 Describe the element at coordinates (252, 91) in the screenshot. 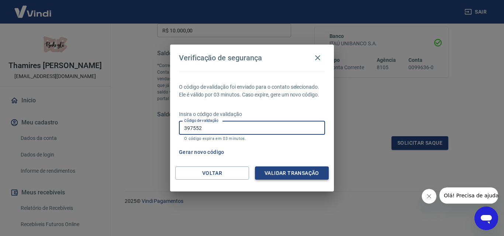

I see `p: O código de validação foi enviado para o contato selecionado. Ele é válido por 03 minutos. Caso e...` at that location.